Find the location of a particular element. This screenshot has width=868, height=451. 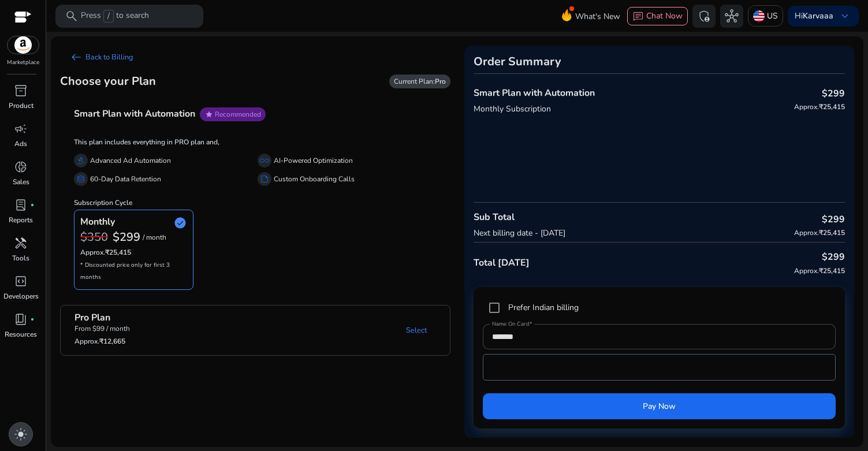

p: Marketplace is located at coordinates (23, 63).